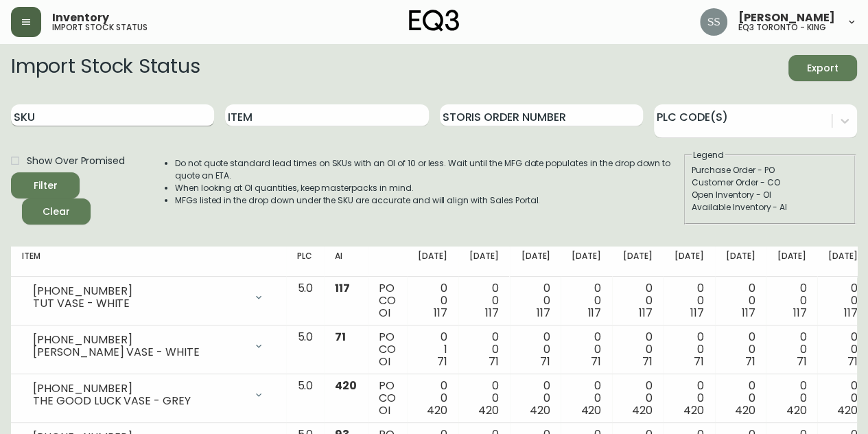  I want to click on li: When looking at OI quantities, keep masterpacks in mind., so click(429, 188).